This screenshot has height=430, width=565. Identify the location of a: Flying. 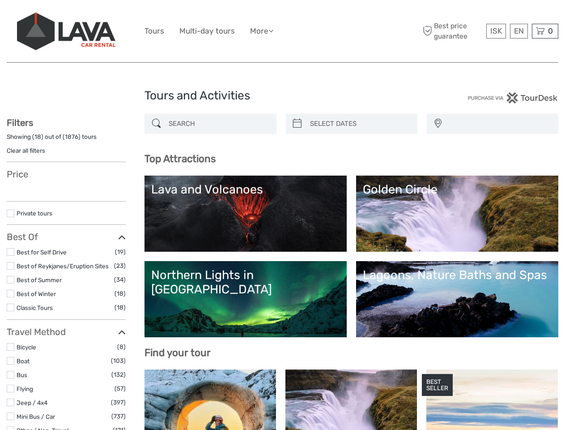
(25, 388).